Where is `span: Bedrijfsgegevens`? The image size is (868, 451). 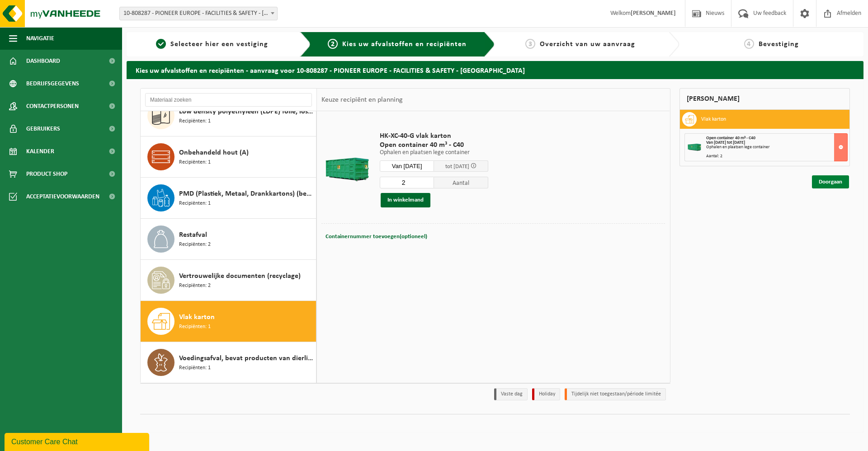 span: Bedrijfsgegevens is located at coordinates (52, 83).